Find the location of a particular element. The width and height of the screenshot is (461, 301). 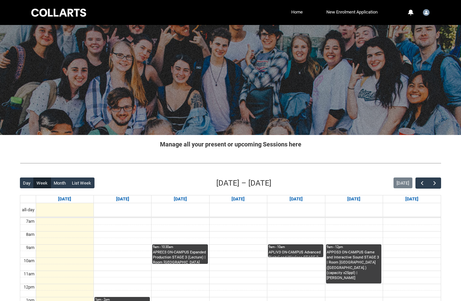

div: 9am - 10:30am is located at coordinates (180, 247).